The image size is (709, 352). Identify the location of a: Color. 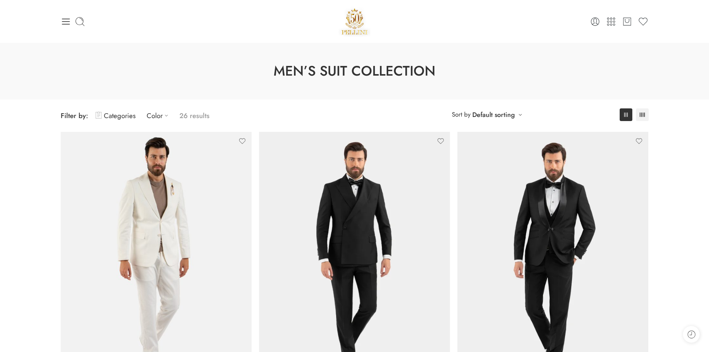
(159, 115).